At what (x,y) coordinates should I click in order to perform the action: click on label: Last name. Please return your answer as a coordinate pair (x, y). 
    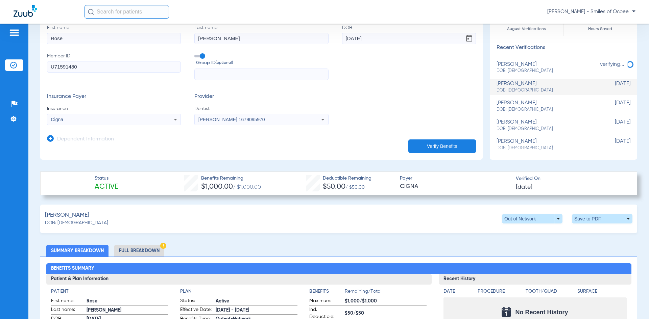
    Looking at the image, I should click on (261, 34).